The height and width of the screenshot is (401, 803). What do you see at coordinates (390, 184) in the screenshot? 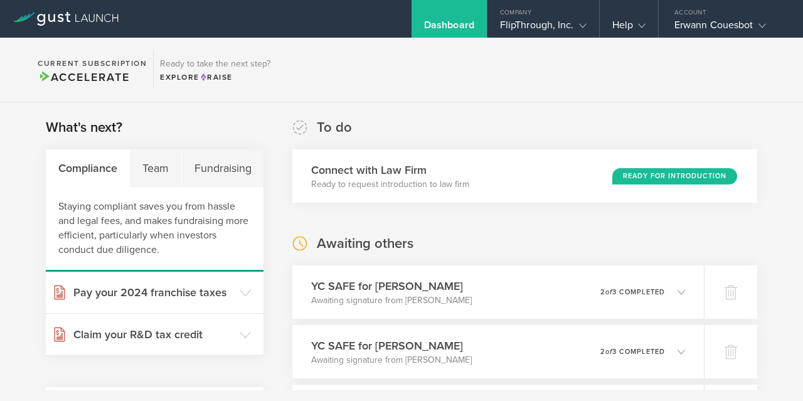
I see `p: Ready to request introduction to law firm` at bounding box center [390, 184].